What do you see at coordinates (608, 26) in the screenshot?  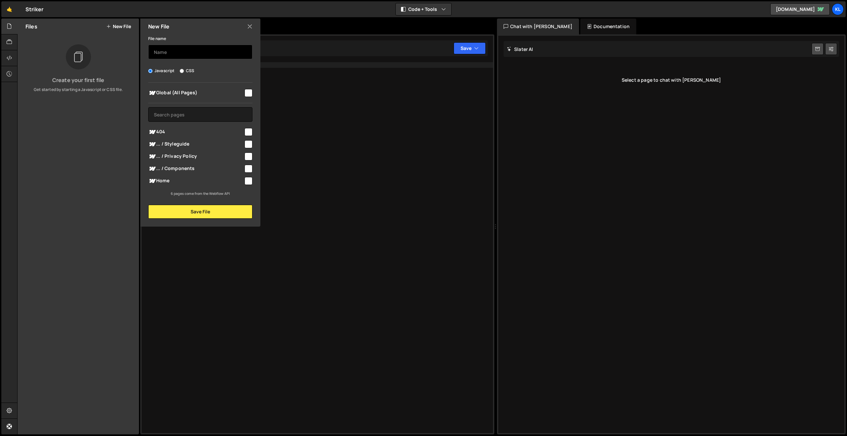 I see `div: Documentation` at bounding box center [608, 26].